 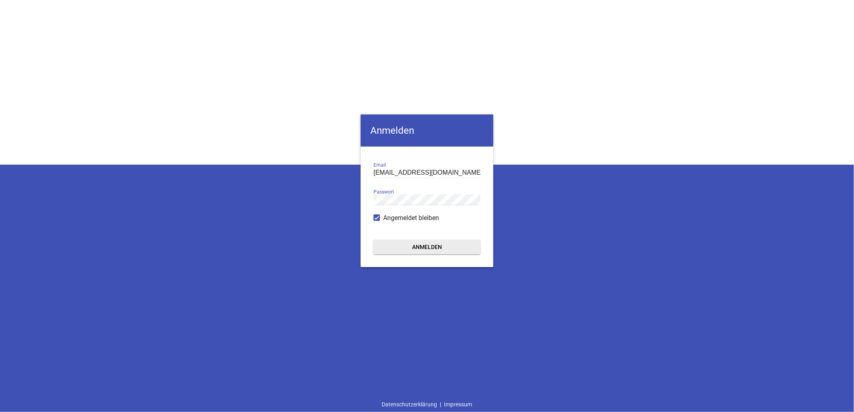 I want to click on span: Angemeldet bleiben, so click(x=411, y=218).